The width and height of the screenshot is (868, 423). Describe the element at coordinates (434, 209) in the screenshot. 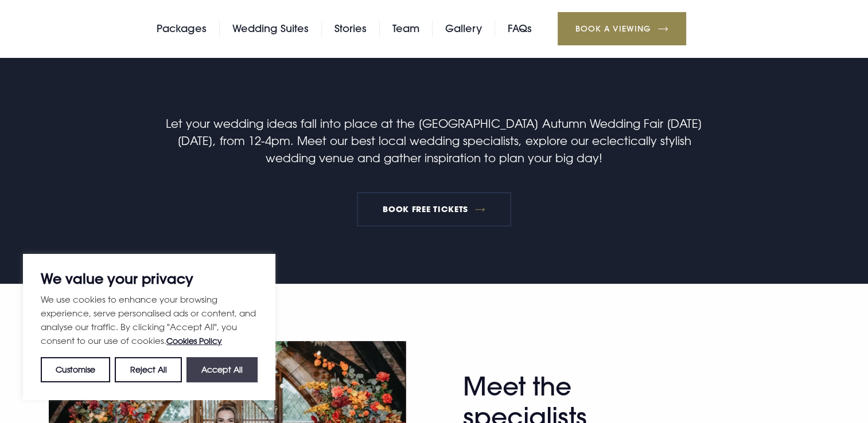

I see `a: BOOK FREE TICKETS` at that location.